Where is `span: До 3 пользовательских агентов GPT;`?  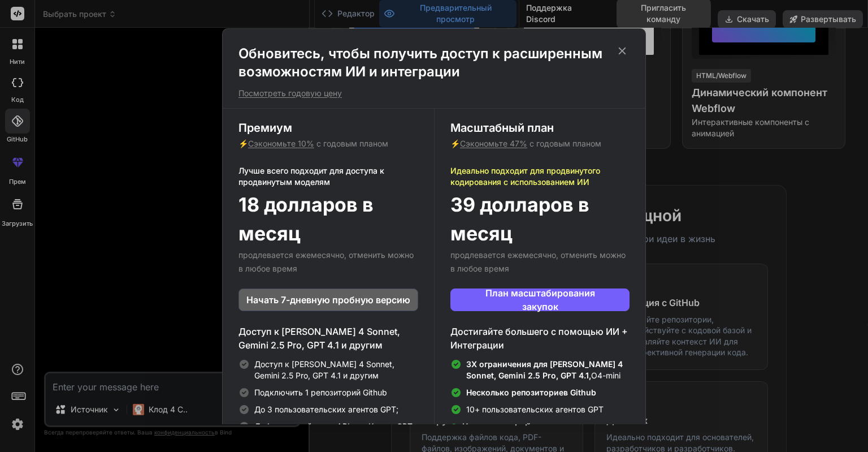 span: До 3 пользовательских агентов GPT; is located at coordinates (326, 409).